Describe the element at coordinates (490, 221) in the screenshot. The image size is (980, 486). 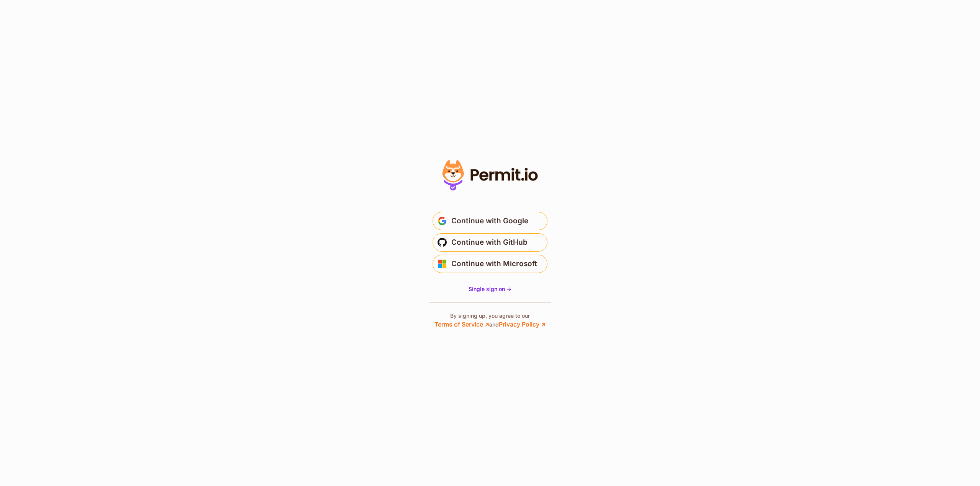
I see `button: Continue with Google` at that location.